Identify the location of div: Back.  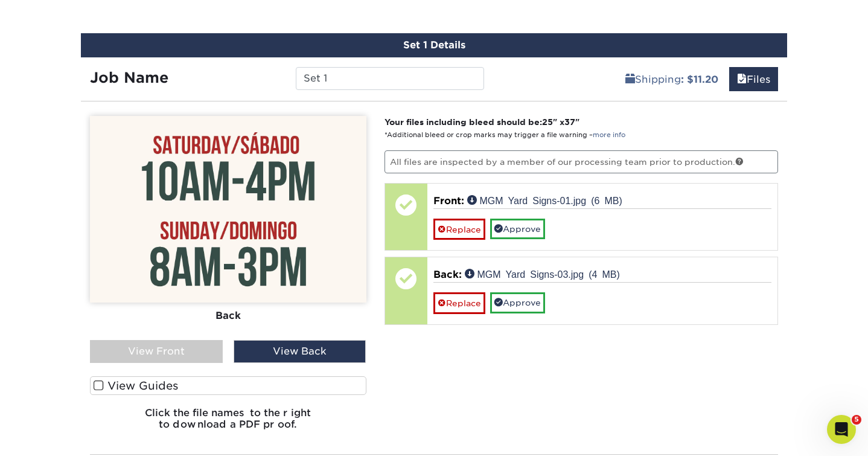
(228, 316).